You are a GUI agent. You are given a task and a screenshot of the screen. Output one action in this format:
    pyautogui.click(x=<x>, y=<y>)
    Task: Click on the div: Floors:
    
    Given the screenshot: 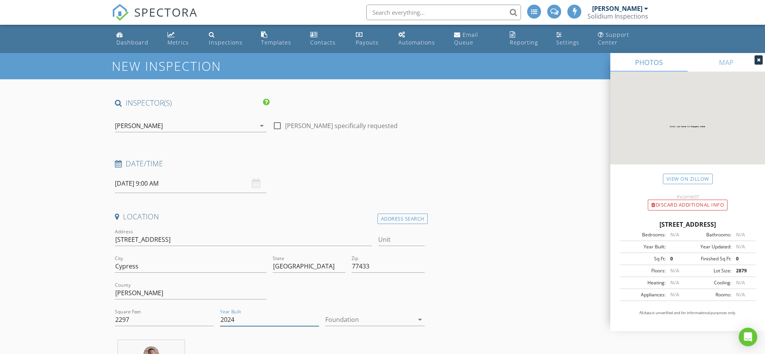 What is the action you would take?
    pyautogui.click(x=643, y=271)
    